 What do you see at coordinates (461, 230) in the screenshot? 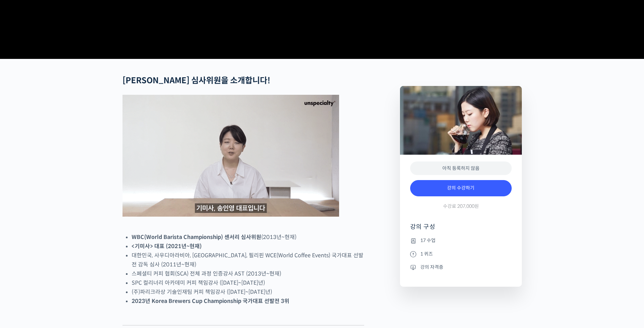
I see `h4: 강의 구성` at bounding box center [461, 230].